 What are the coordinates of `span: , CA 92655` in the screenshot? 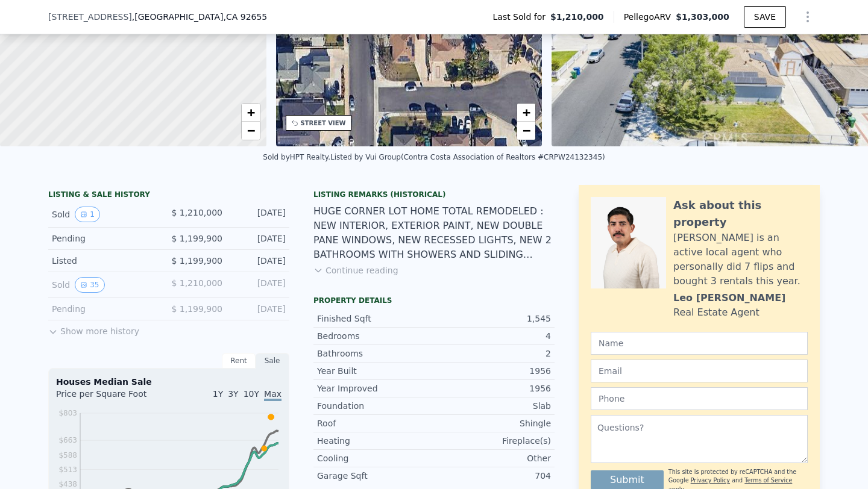 It's located at (245, 17).